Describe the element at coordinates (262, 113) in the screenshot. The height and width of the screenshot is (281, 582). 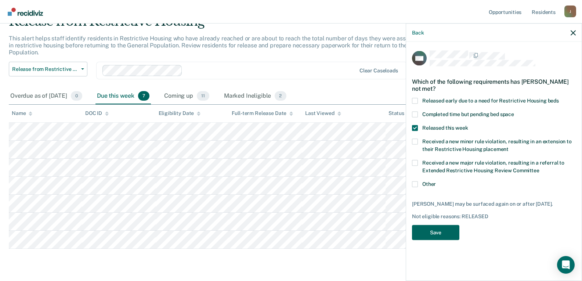
I see `div: Full-term Release Date` at that location.